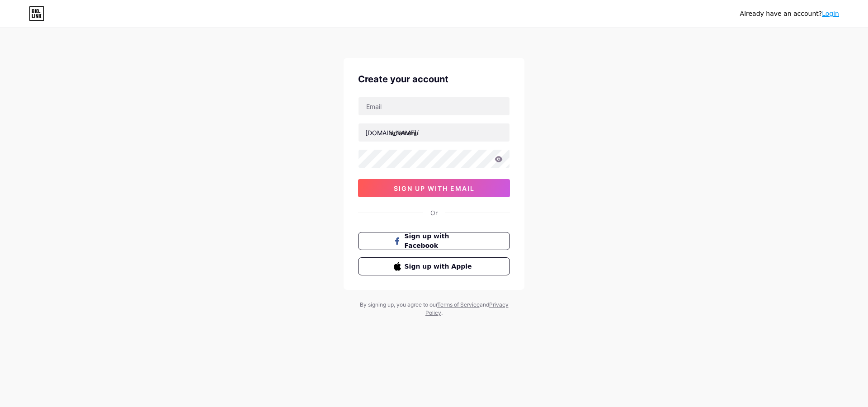  I want to click on button: Sign up with Apple, so click(434, 267).